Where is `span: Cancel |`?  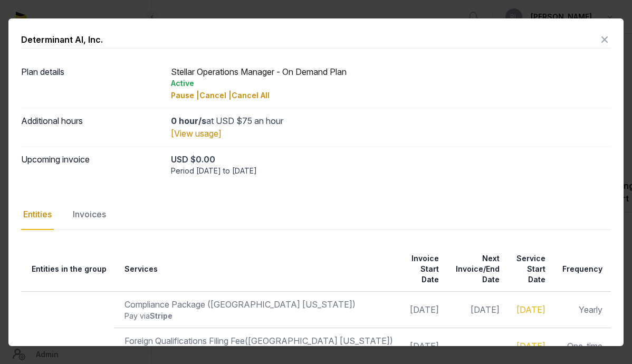
span: Cancel | is located at coordinates (216, 95).